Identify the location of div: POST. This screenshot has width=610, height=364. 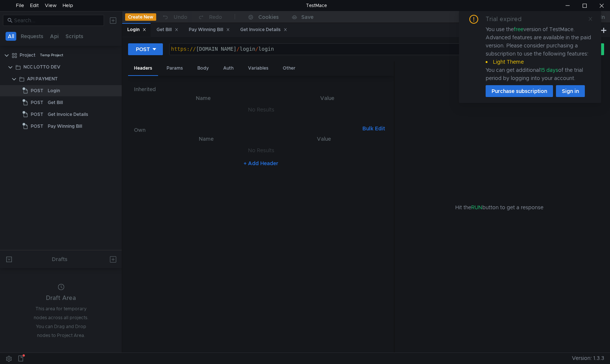
(143, 49).